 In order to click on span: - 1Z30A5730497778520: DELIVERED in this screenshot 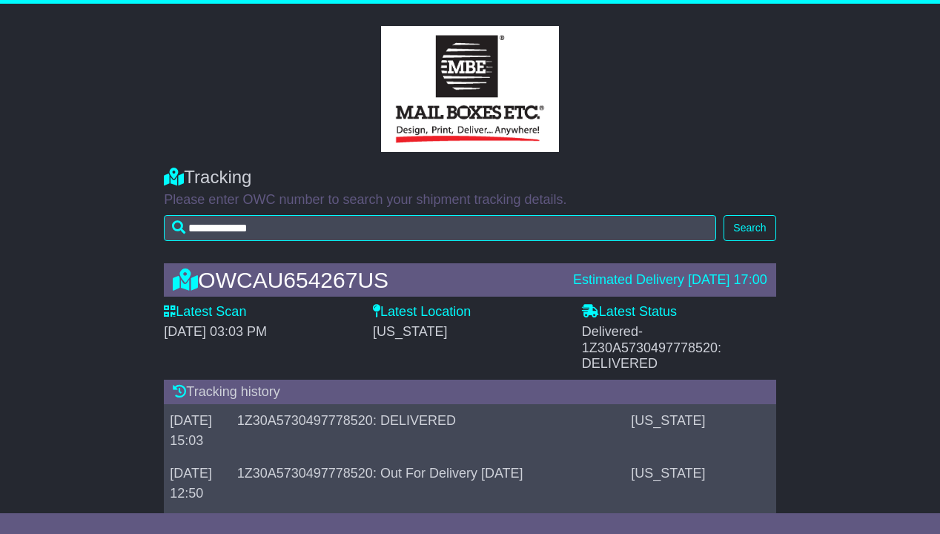, I will do `click(652, 347)`.